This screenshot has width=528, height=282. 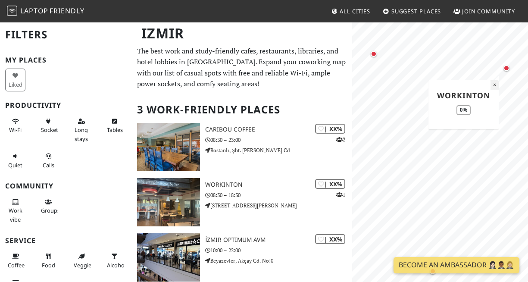 I want to click on h2: Filters, so click(x=66, y=34).